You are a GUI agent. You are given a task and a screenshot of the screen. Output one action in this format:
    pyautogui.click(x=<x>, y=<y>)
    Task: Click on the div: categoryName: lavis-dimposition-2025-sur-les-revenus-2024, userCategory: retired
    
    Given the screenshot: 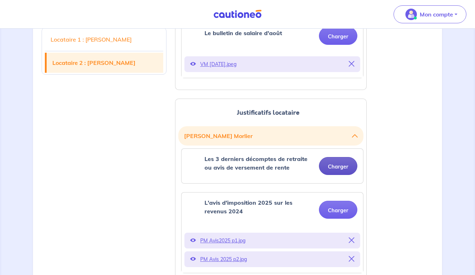 What is the action you would take?
    pyautogui.click(x=272, y=233)
    